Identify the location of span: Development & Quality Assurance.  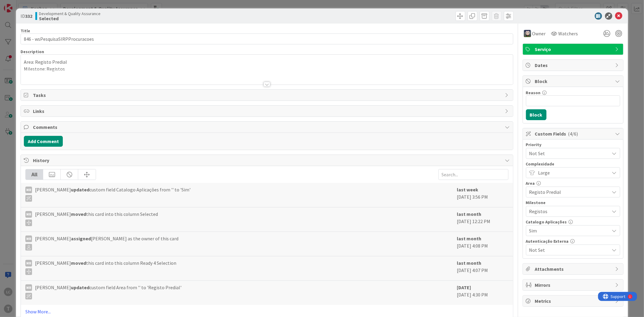
(70, 14).